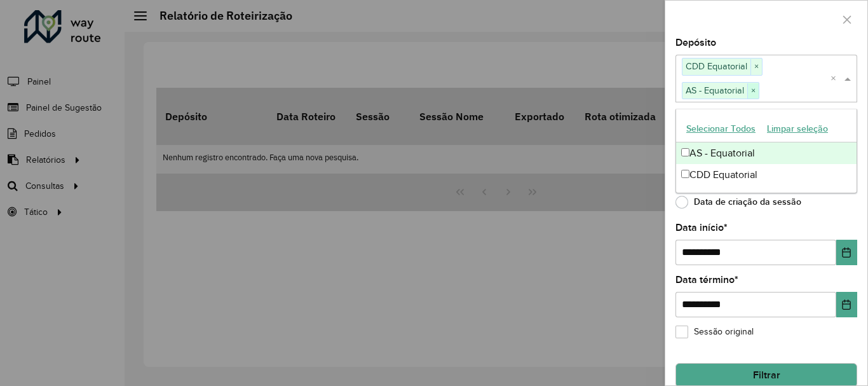  What do you see at coordinates (716, 66) in the screenshot?
I see `span: CDD Equatorial` at bounding box center [716, 66].